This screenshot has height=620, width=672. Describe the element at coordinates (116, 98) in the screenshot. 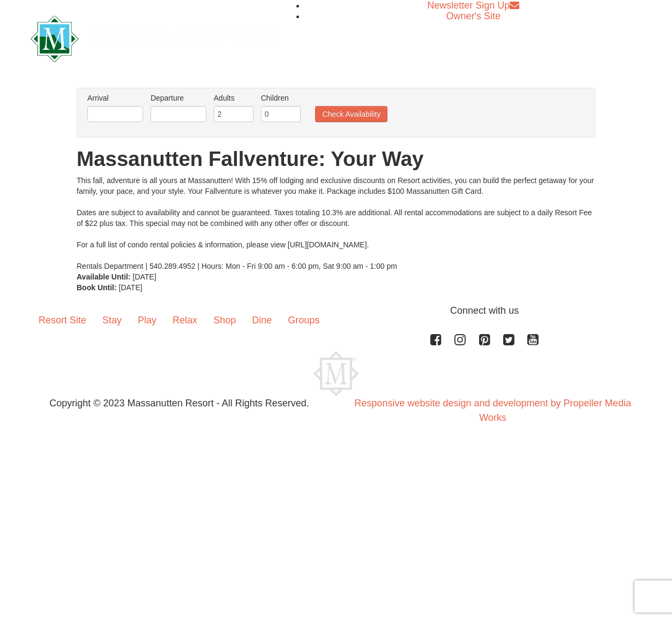

I see `label: Arrival` at that location.